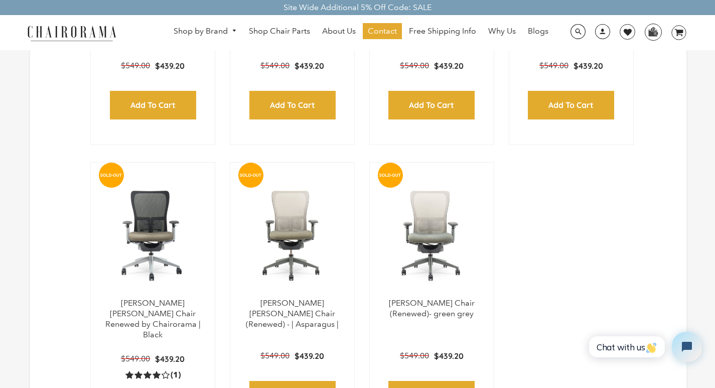  What do you see at coordinates (292, 235) in the screenshot?
I see `img: Haworth Zody Chair (Renewed) - | Asparagus | - chairorama` at bounding box center [292, 235].